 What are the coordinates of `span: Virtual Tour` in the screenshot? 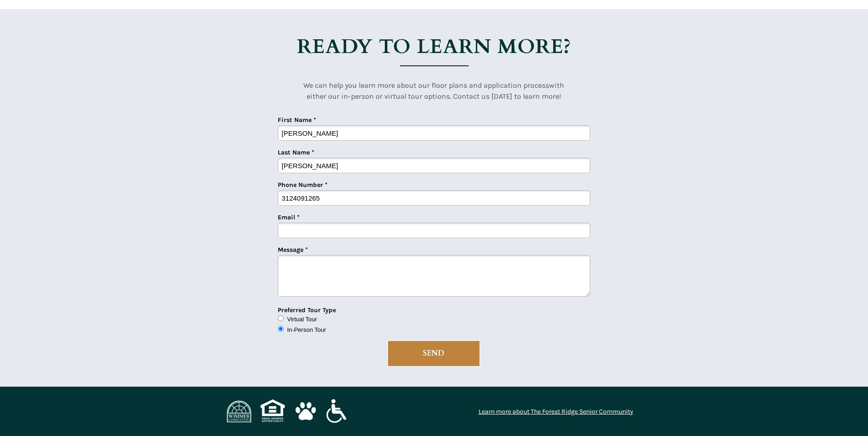 It's located at (302, 319).